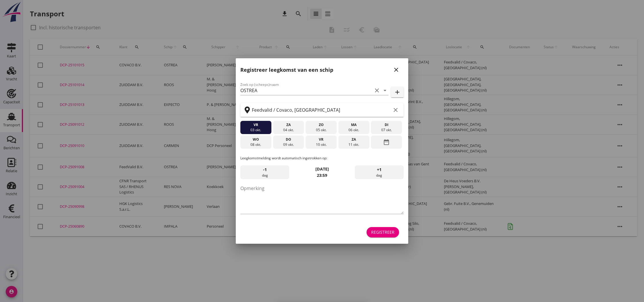 The width and height of the screenshot is (644, 302). Describe the element at coordinates (288, 145) in the screenshot. I see `div: 09 okt.` at that location.